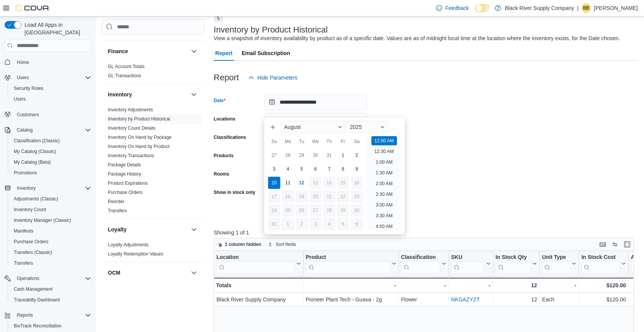 The height and width of the screenshot is (332, 644). Describe the element at coordinates (33, 289) in the screenshot. I see `span: Cash Management` at that location.